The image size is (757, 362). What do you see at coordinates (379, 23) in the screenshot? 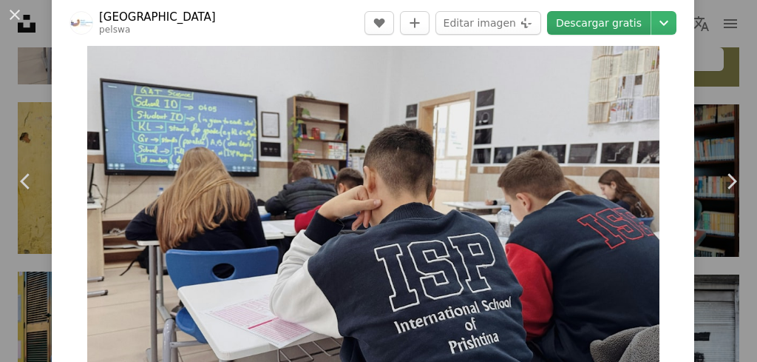
I see `button: Me gusta` at bounding box center [379, 23].